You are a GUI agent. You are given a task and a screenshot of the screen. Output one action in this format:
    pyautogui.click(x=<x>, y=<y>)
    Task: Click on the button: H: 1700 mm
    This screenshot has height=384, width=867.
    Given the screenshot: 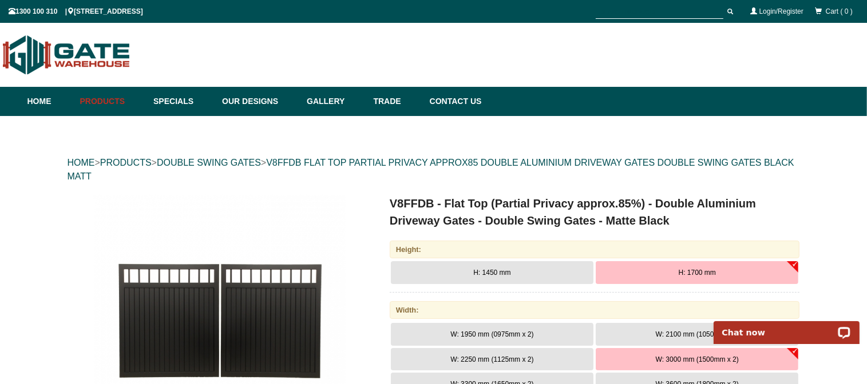 What is the action you would take?
    pyautogui.click(x=697, y=273)
    